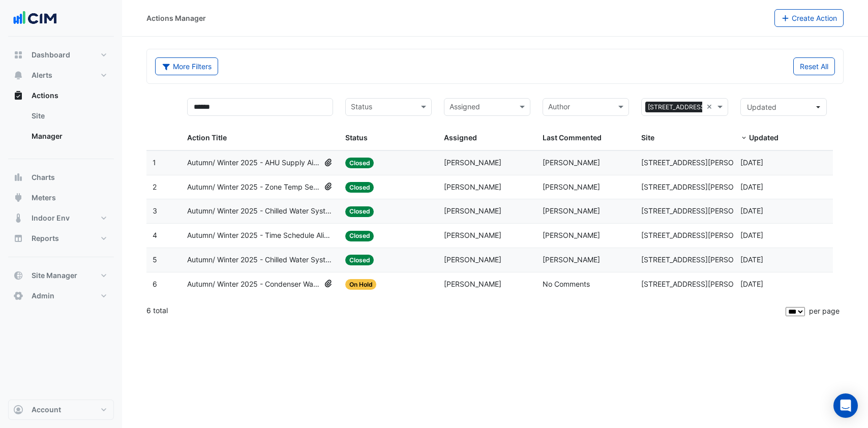 The width and height of the screenshot is (868, 428). Describe the element at coordinates (566, 284) in the screenshot. I see `span: No Comments` at that location.